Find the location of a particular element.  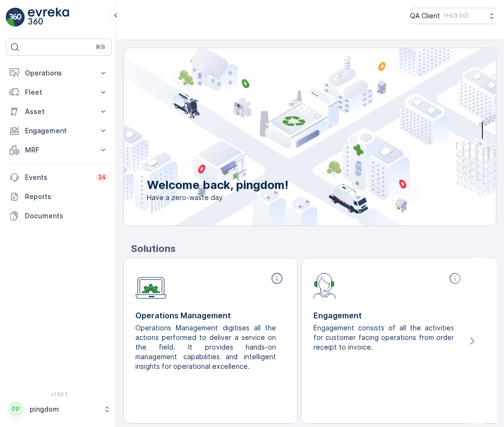

p: Asset is located at coordinates (59, 111).